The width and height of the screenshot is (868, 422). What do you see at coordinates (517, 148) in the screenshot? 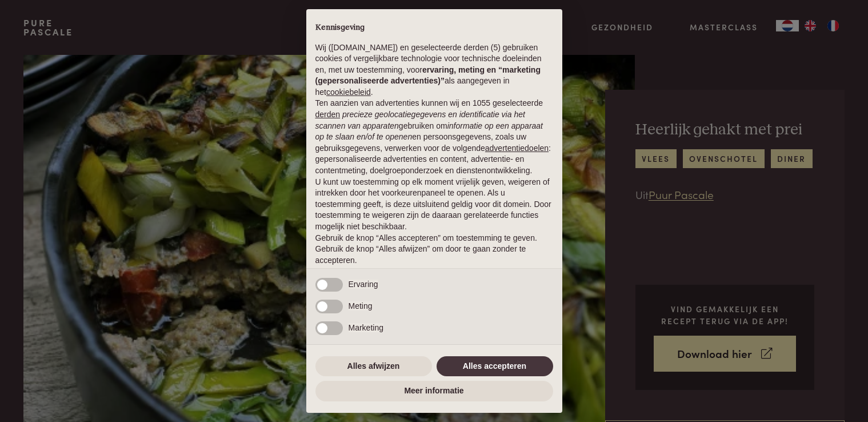
I see `button: advertentiedoelen` at bounding box center [517, 148].